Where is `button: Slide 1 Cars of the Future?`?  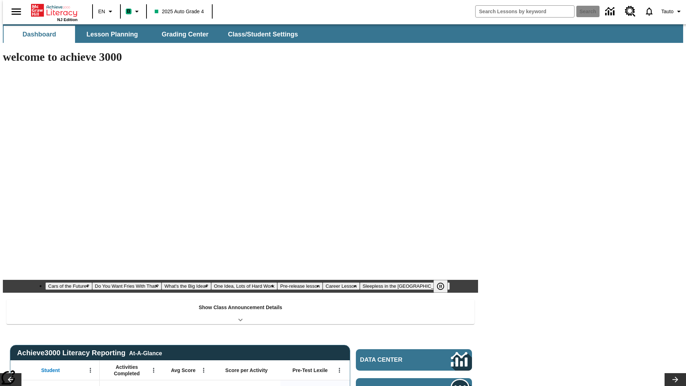
button: Slide 1 Cars of the Future? is located at coordinates (69, 286).